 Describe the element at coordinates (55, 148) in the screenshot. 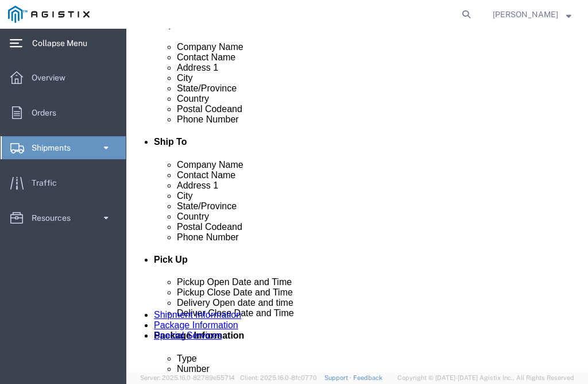

I see `span: Shipments` at that location.